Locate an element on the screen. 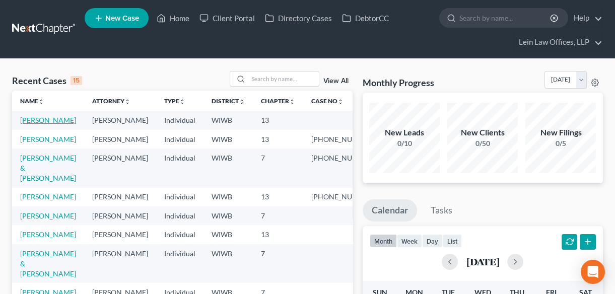 The image size is (615, 294). a: Lein Law Offices, LLP is located at coordinates (558, 42).